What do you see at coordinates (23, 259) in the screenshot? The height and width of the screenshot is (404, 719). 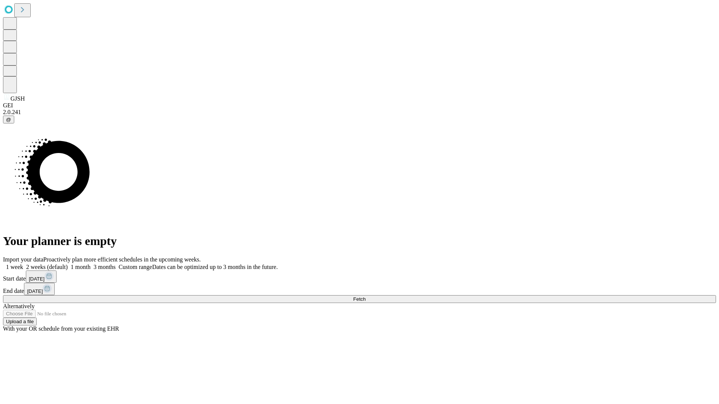 I see `span: Import your data` at bounding box center [23, 259].